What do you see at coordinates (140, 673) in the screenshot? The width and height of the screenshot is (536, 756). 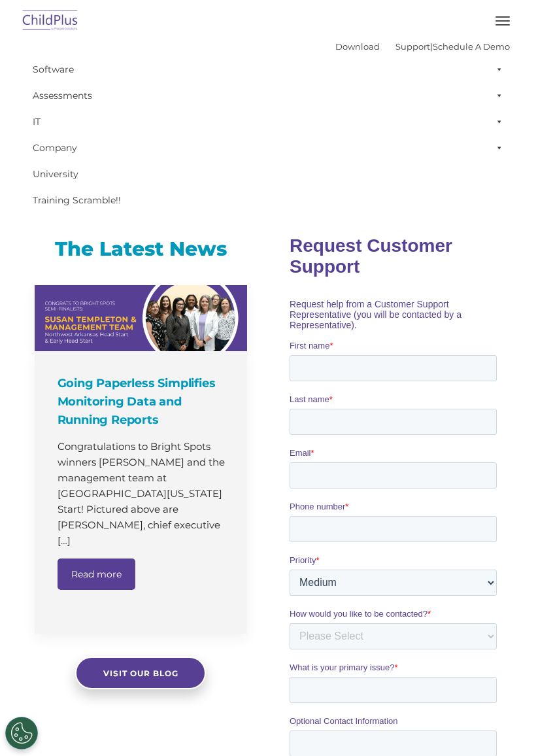 I see `span: Visit our blog` at bounding box center [140, 673].